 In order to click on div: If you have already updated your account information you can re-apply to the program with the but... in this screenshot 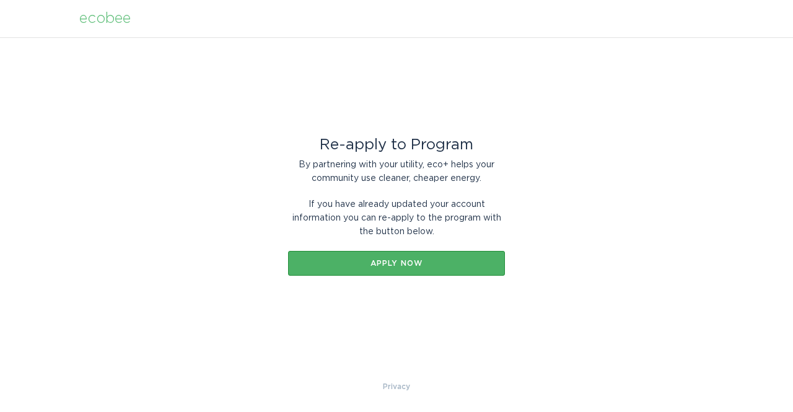, I will do `click(396, 218)`.